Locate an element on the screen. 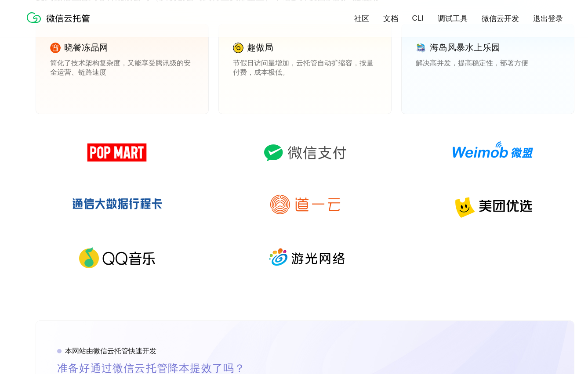 The height and width of the screenshot is (374, 588). p: 节假日访问量增加，云托管自动扩缩容，按量付费，成本极低。 is located at coordinates (305, 68).